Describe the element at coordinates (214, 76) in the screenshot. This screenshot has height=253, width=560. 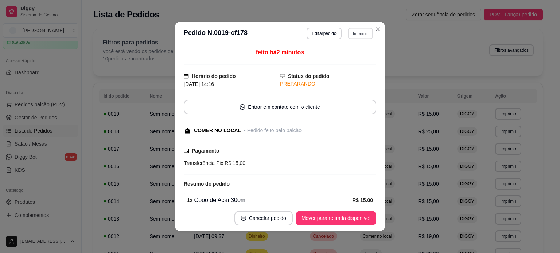
I see `strong: Horário do pedido` at that location.